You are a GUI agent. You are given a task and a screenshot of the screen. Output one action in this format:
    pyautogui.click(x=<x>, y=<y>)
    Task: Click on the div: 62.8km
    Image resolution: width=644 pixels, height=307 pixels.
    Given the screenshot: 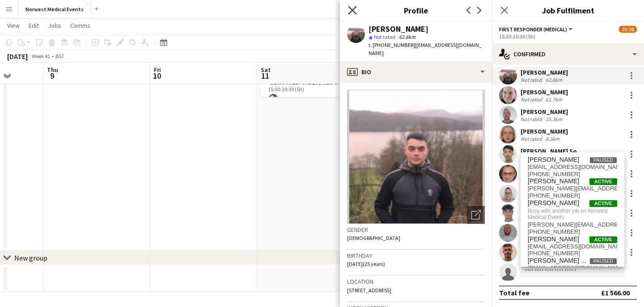 What is the action you would take?
    pyautogui.click(x=553, y=80)
    